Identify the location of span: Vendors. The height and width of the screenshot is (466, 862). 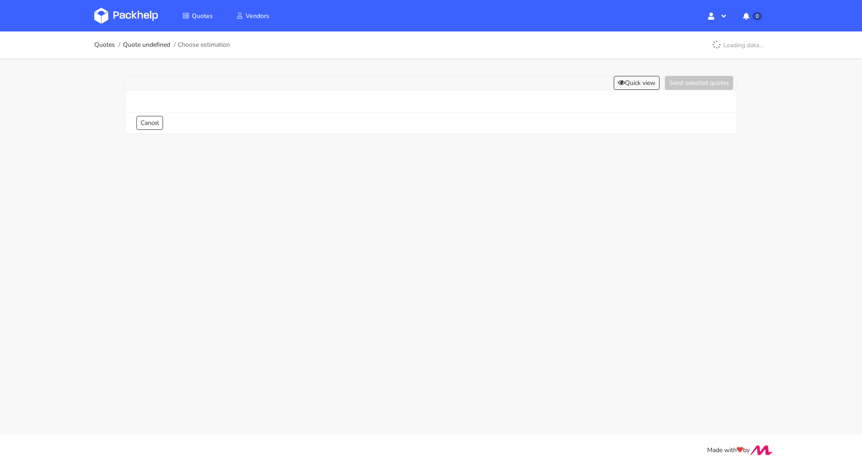
(257, 16).